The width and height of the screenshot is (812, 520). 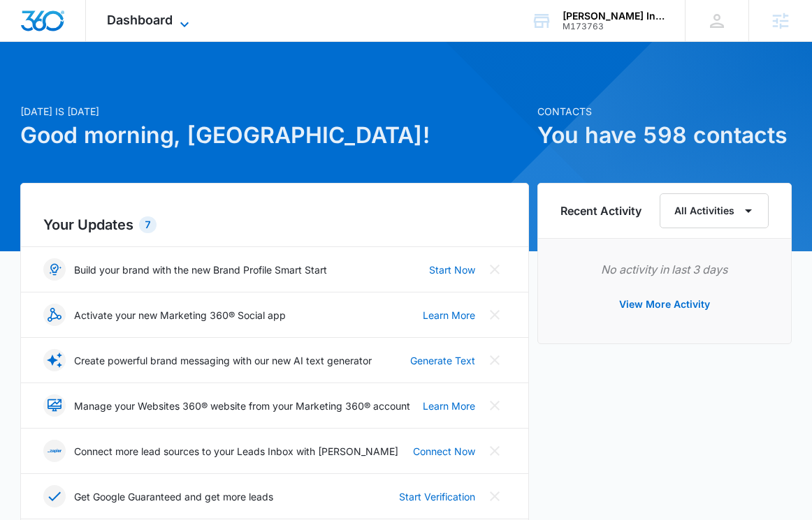 What do you see at coordinates (601, 211) in the screenshot?
I see `h6: Recent Activity` at bounding box center [601, 211].